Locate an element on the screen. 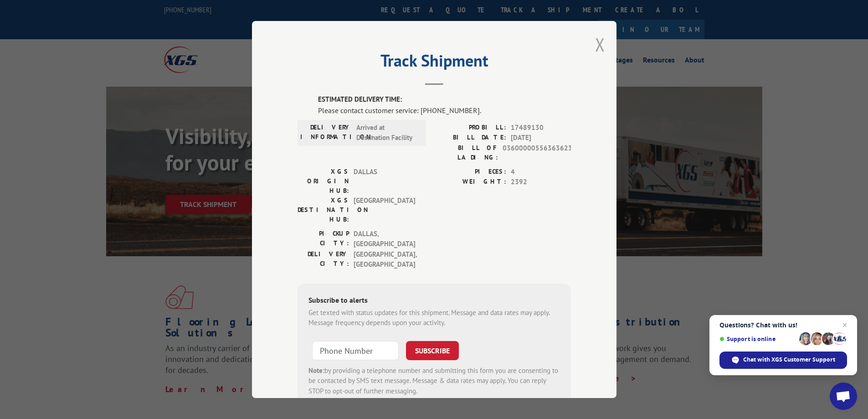 The image size is (868, 419). label: PROBILL: is located at coordinates (470, 128).